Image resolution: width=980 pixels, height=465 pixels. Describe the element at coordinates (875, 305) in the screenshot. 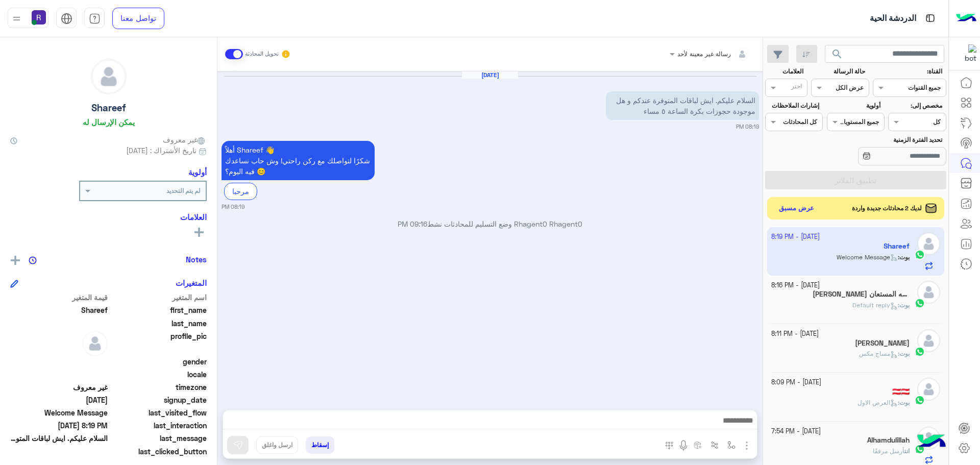

I see `span: Default reply` at that location.